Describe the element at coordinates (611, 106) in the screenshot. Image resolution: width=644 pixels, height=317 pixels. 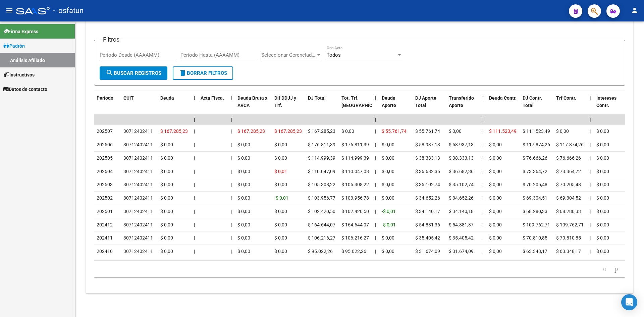
I see `datatable-header-cell: Intereses Contr.` at that location.